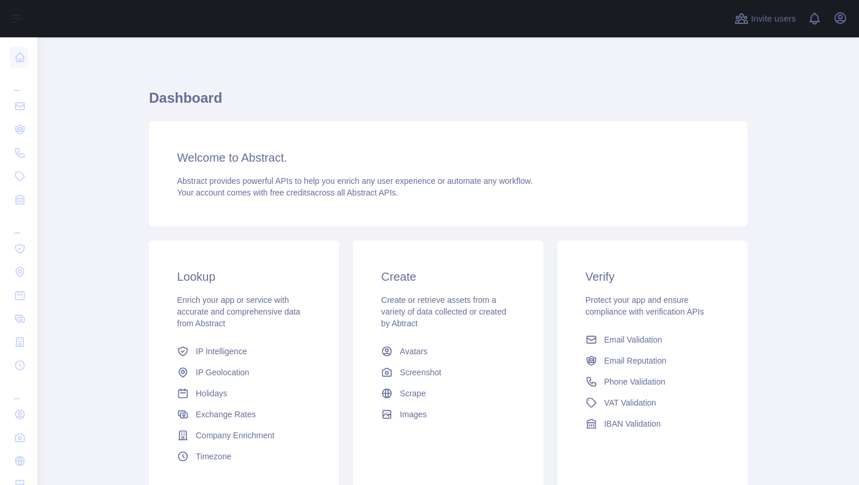 Image resolution: width=859 pixels, height=485 pixels. Describe the element at coordinates (244, 436) in the screenshot. I see `a: Company Enrichment` at that location.